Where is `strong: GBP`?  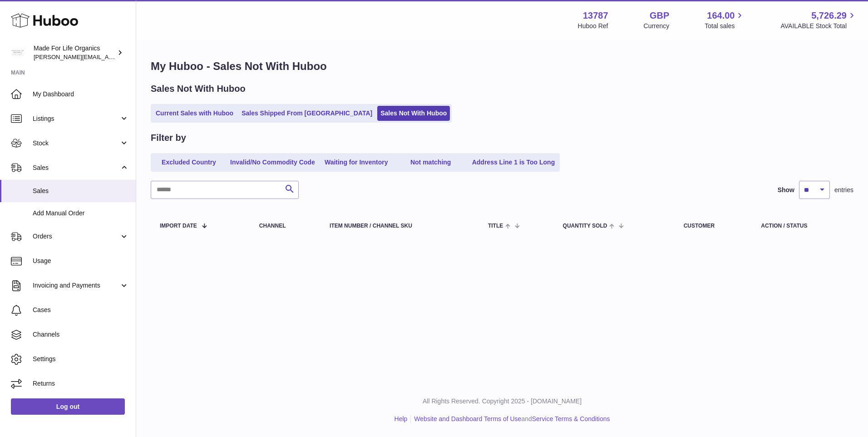
strong: GBP is located at coordinates (659, 16).